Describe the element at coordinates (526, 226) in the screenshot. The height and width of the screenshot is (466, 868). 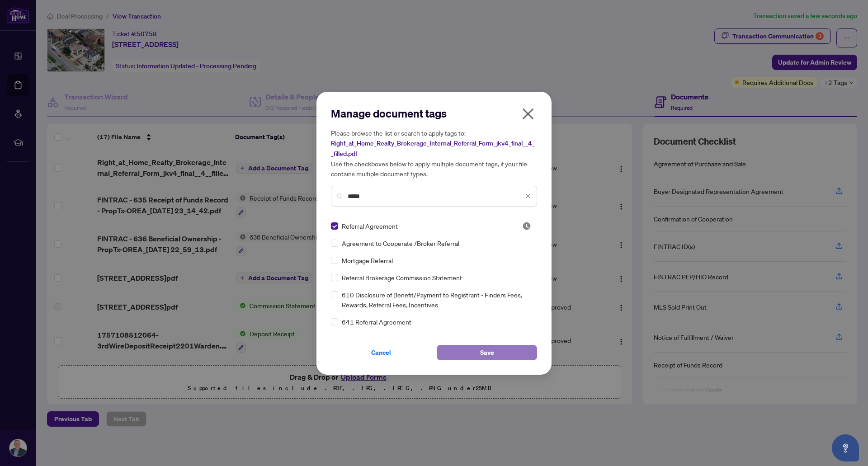
I see `img: status` at that location.